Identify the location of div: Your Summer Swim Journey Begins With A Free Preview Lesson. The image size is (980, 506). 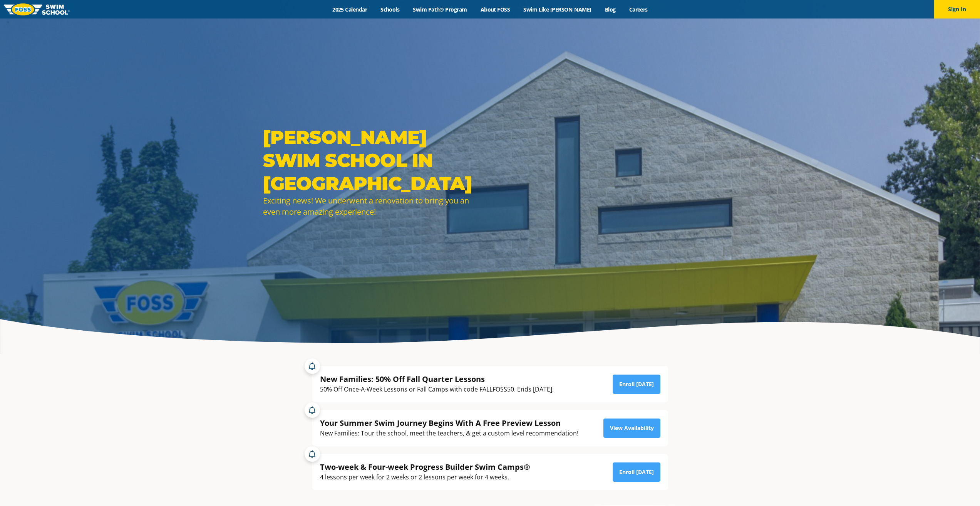
(449, 422).